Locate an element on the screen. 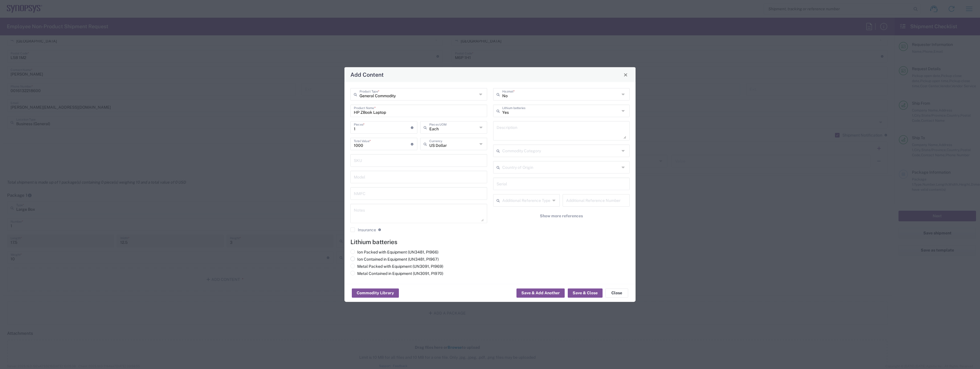  h4: Add Content is located at coordinates (367, 75).